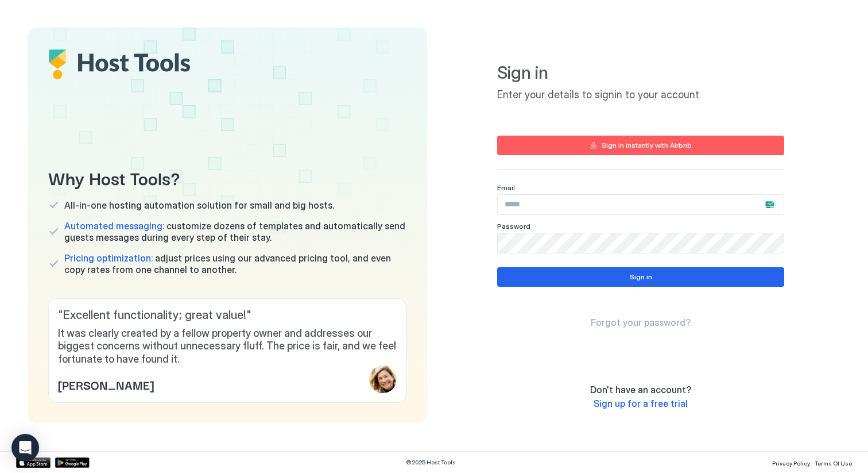 The height and width of the screenshot is (473, 868). I want to click on span: Privacy Policy, so click(791, 463).